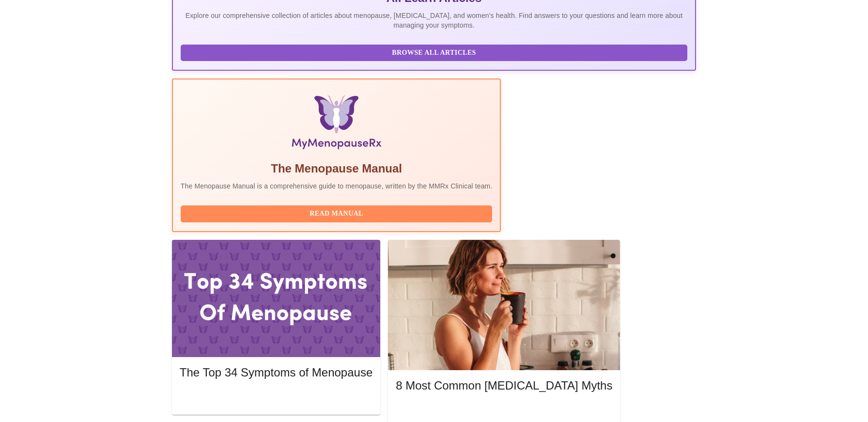  I want to click on button: Browse All Articles, so click(434, 53).